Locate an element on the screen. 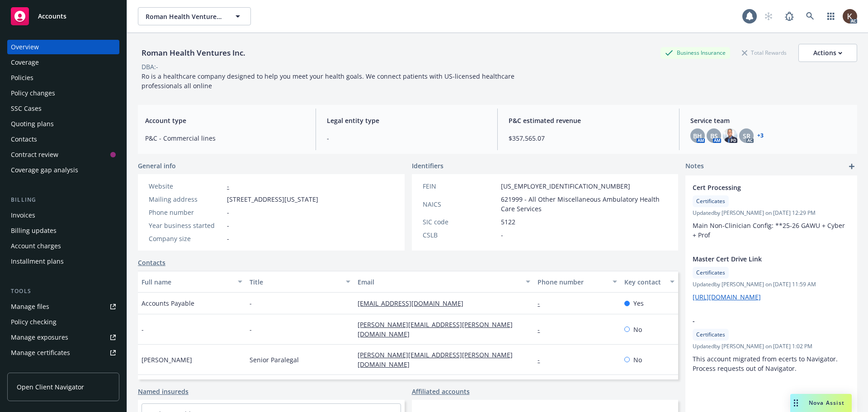 This screenshot has height=412, width=868. div: Tools is located at coordinates (63, 291).